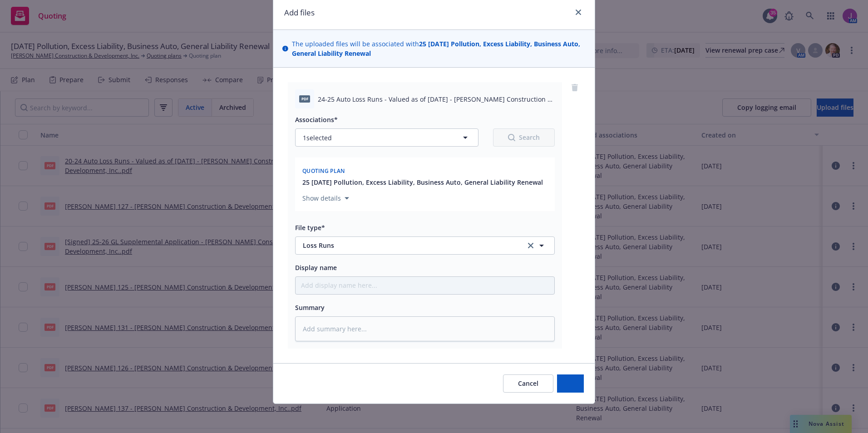 The height and width of the screenshot is (433, 868). What do you see at coordinates (528, 383) in the screenshot?
I see `span: Cancel` at bounding box center [528, 383].